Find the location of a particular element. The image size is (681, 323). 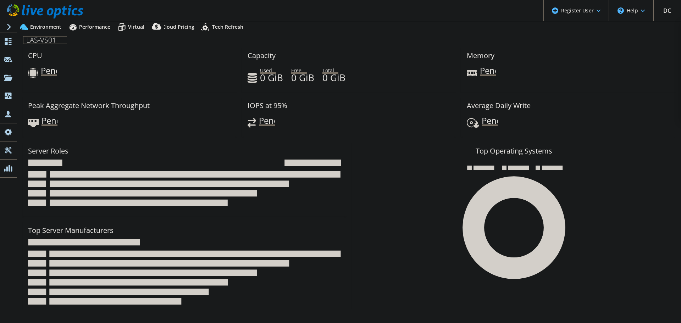

h3: Server Roles is located at coordinates (48, 151).